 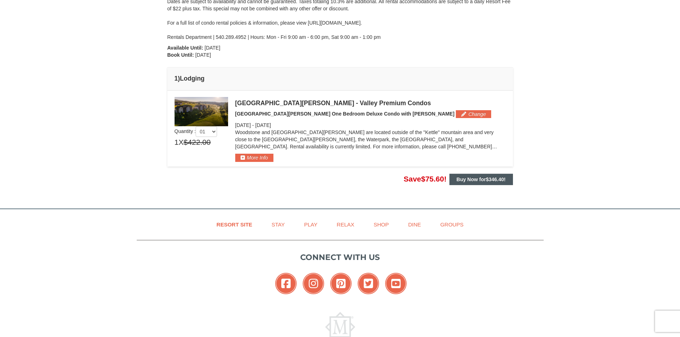 What do you see at coordinates (235, 225) in the screenshot?
I see `a: Resort Site` at bounding box center [235, 225].